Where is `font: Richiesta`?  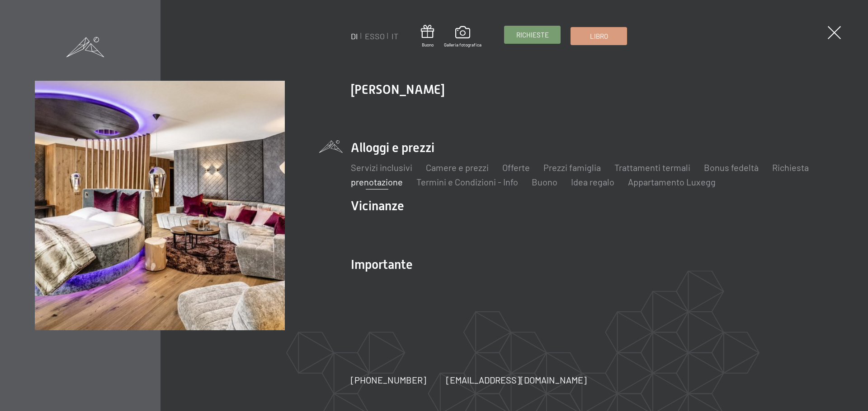
font: Richiesta is located at coordinates (790, 168).